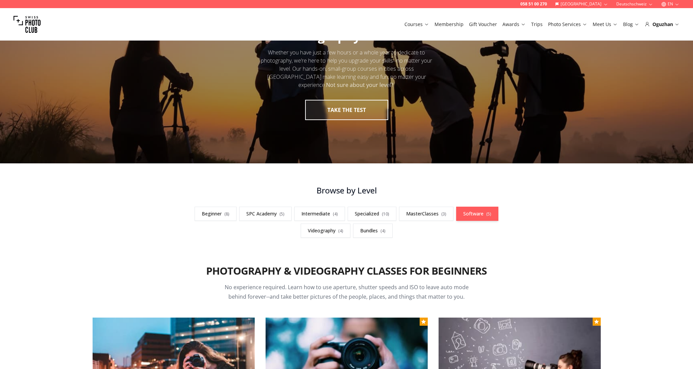  I want to click on button: take the test, so click(347, 110).